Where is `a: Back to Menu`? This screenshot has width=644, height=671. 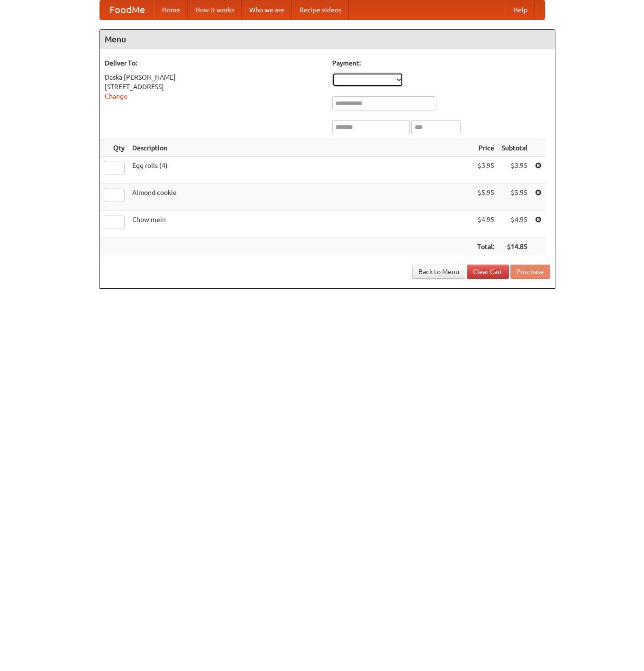 a: Back to Menu is located at coordinates (439, 272).